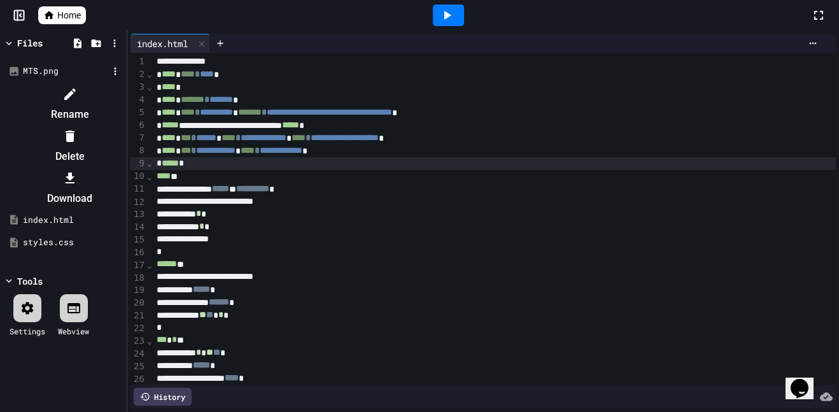  Describe the element at coordinates (138, 151) in the screenshot. I see `div: 8` at that location.